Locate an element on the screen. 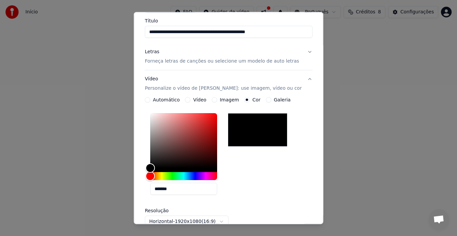  p: Forneça letras de canções ou selecione um modelo de auto letras is located at coordinates (222, 61).